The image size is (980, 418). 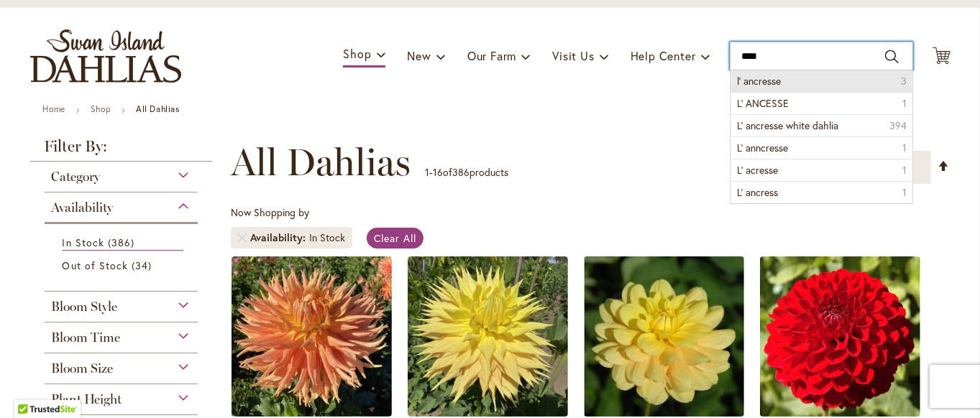 What do you see at coordinates (891, 57) in the screenshot?
I see `button: Search` at bounding box center [891, 57].